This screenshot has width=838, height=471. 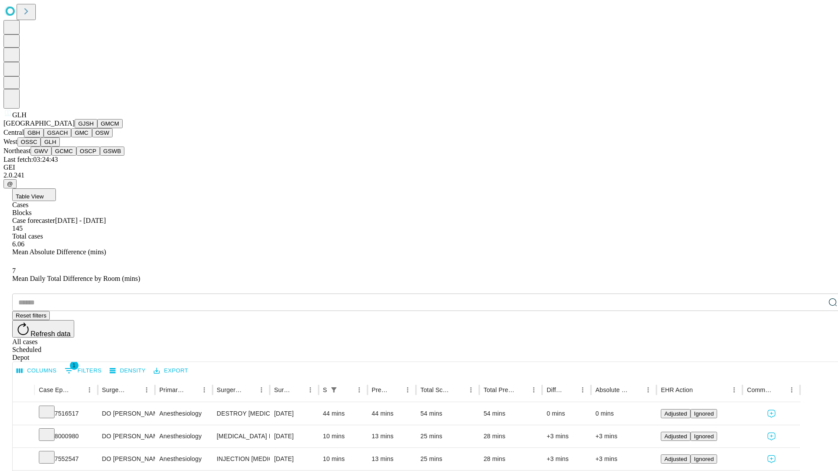 What do you see at coordinates (419, 175) in the screenshot?
I see `div: 2.0.241` at bounding box center [419, 175].